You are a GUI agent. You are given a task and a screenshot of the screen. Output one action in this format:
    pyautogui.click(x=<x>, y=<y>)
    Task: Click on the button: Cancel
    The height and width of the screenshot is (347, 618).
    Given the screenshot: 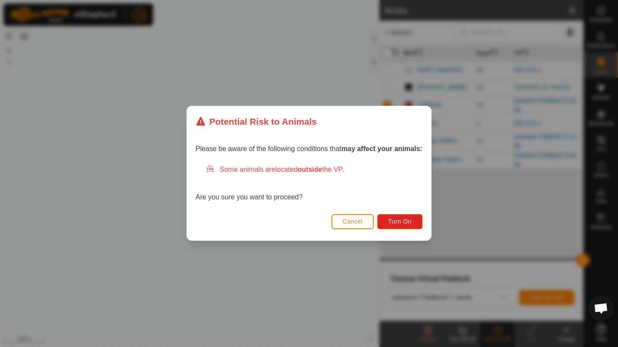 What is the action you would take?
    pyautogui.click(x=353, y=222)
    